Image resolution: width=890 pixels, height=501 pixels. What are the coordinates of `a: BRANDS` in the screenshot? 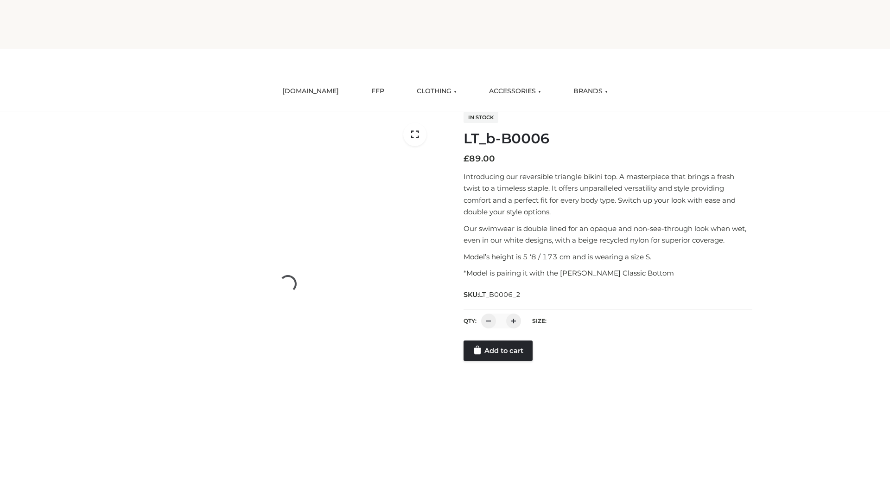 It's located at (591, 91).